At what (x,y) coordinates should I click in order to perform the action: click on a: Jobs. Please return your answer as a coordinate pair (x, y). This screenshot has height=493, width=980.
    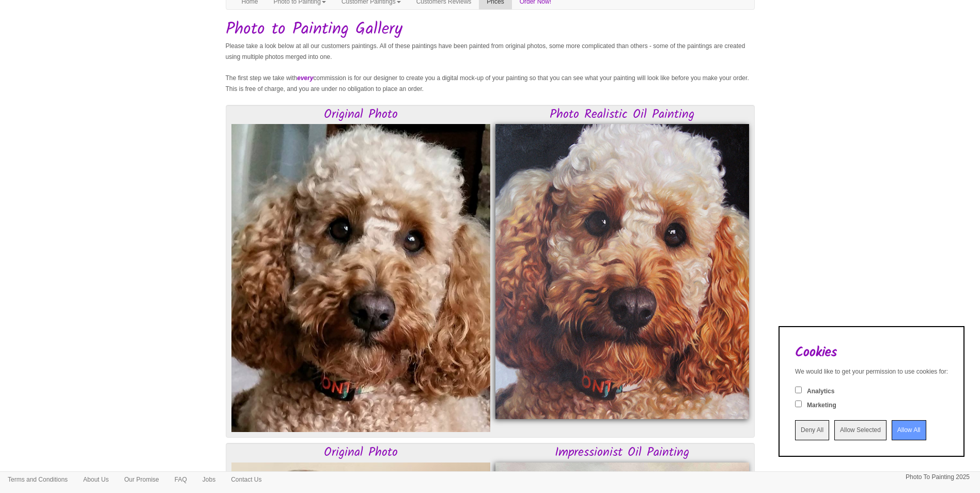
    Looking at the image, I should click on (209, 480).